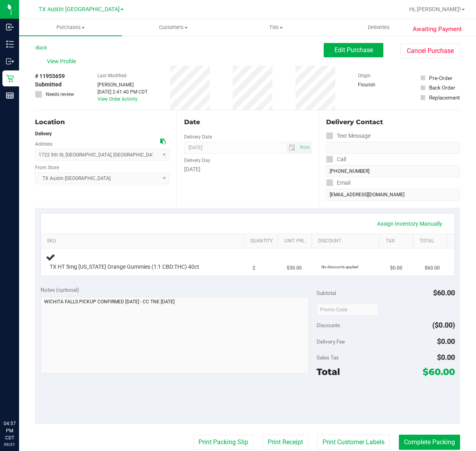 The image size is (476, 451). I want to click on label: Delivery Day, so click(197, 161).